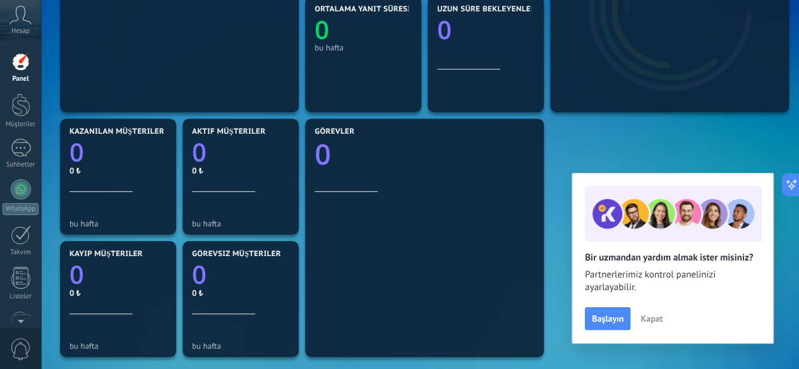  I want to click on span: Görevler, so click(334, 132).